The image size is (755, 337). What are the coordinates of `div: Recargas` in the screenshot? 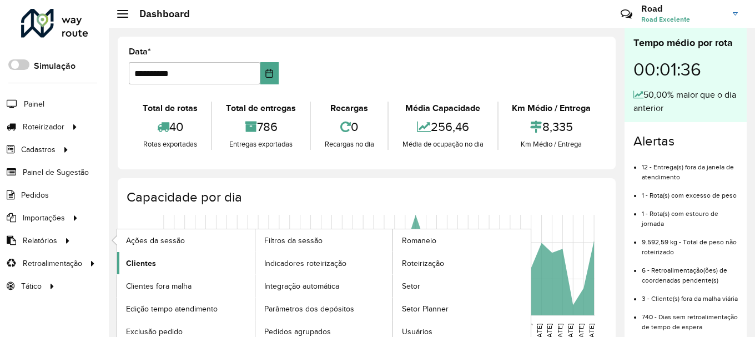 It's located at (349, 108).